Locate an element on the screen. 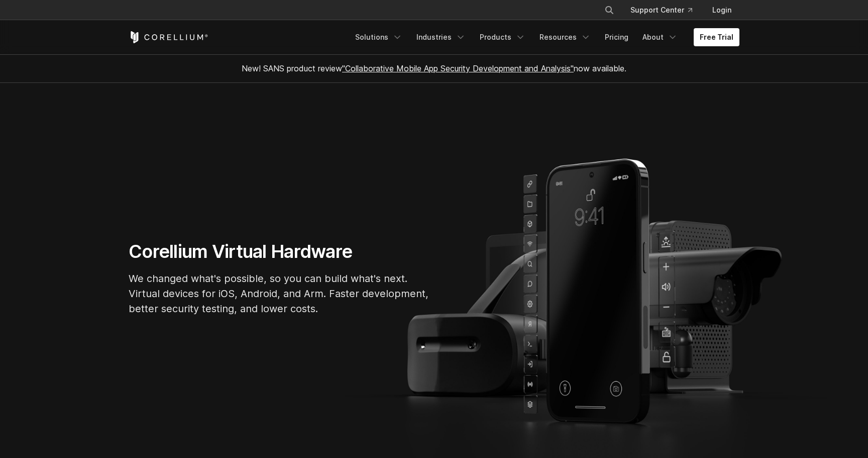 This screenshot has width=868, height=458. p: We changed what's possible, so you can build what's next. Virtual devices for iOS, Android, and A... is located at coordinates (280, 294).